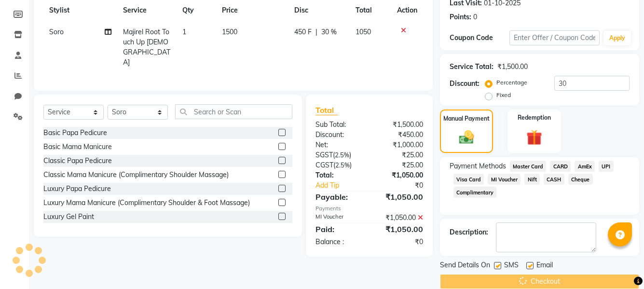 The image size is (644, 289). What do you see at coordinates (475, 17) in the screenshot?
I see `div: 0` at bounding box center [475, 17].